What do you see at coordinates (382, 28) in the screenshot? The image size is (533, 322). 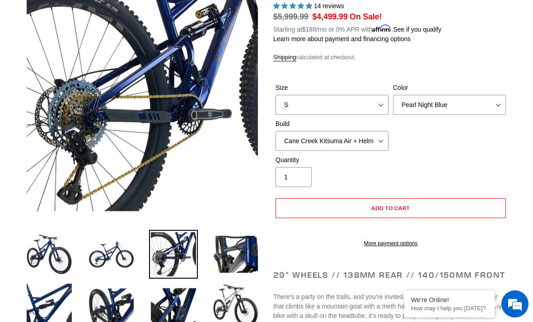 I see `span: Affirm` at bounding box center [382, 28].